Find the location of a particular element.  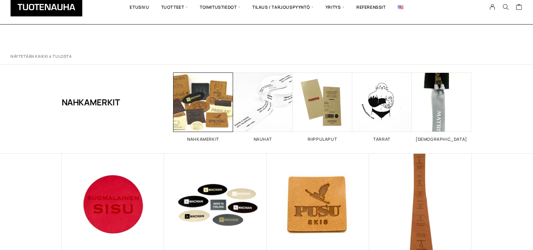

button: Search is located at coordinates (506, 7).